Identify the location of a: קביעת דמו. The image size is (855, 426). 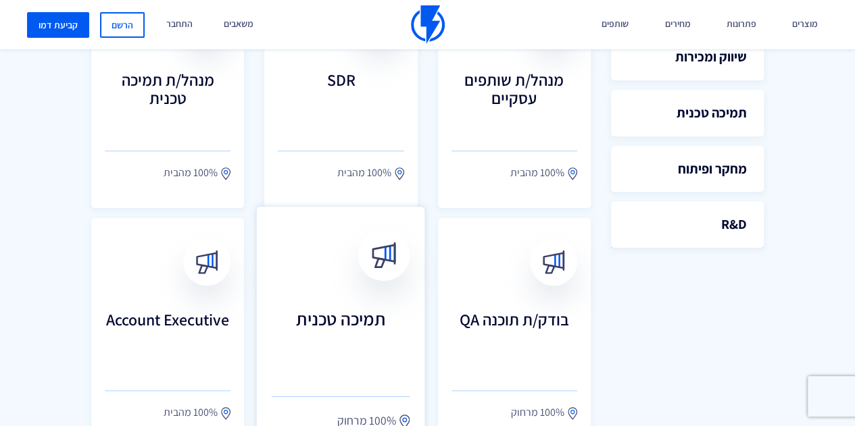
(58, 25).